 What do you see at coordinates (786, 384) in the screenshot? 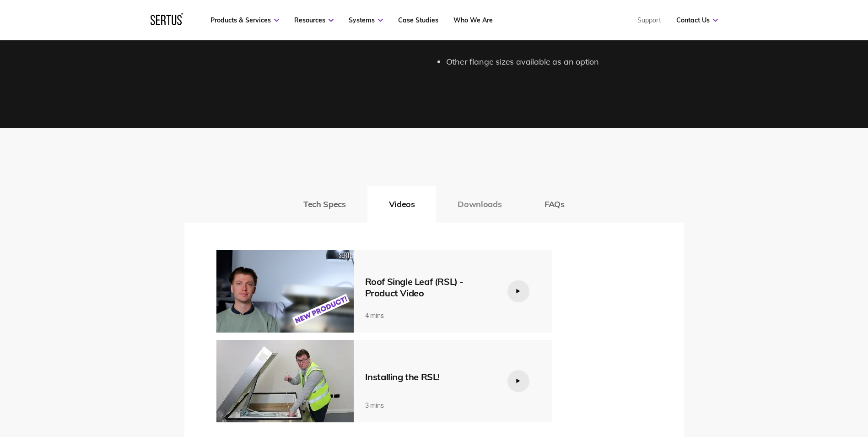
I see `div: Chat Widget` at bounding box center [786, 384].